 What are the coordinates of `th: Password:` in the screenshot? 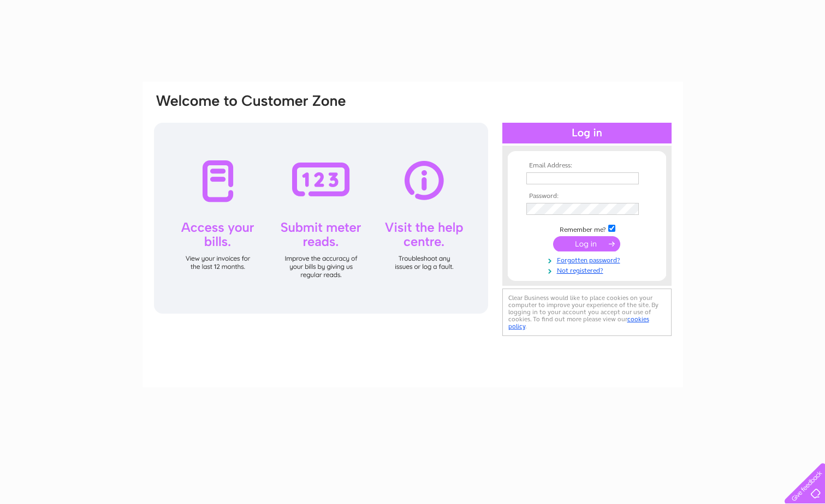 It's located at (587, 197).